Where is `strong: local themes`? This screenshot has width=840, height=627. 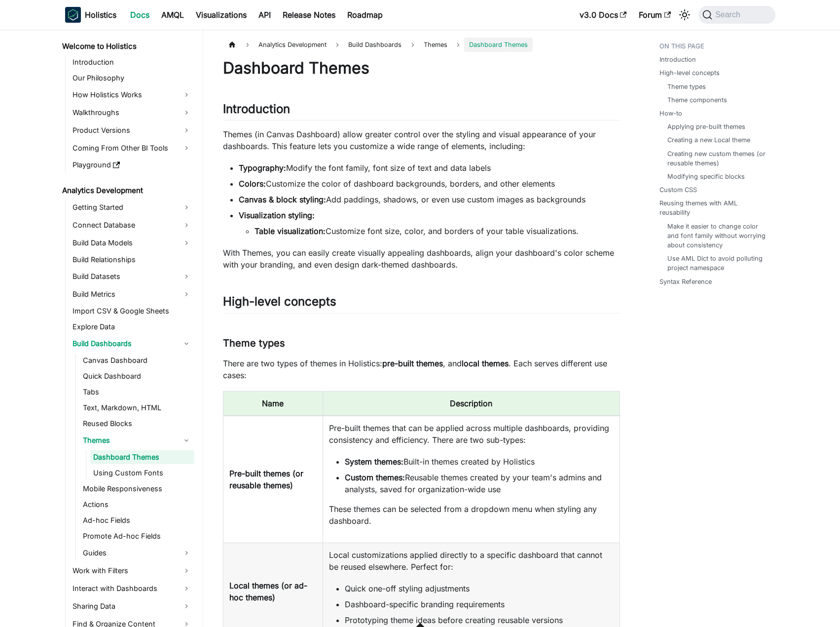 strong: local themes is located at coordinates (485, 363).